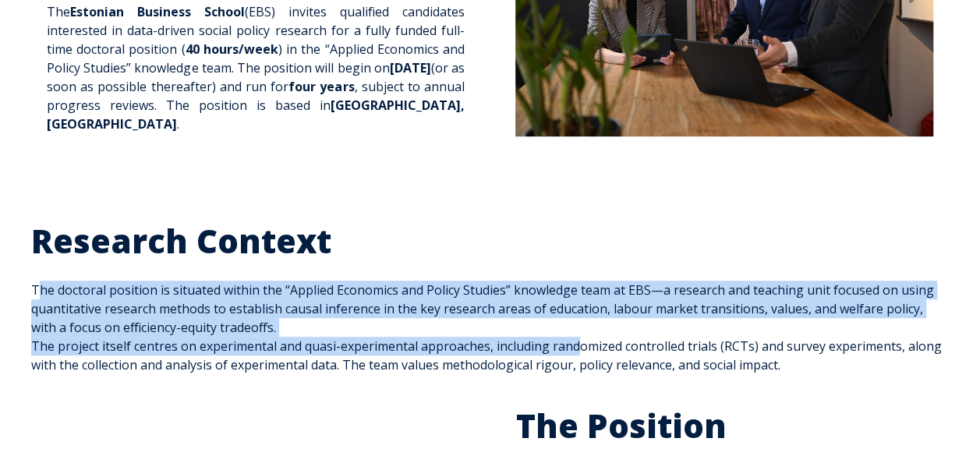 This screenshot has height=463, width=980. What do you see at coordinates (256, 68) in the screenshot?
I see `p: The (EBS) invites qualified candidates interested in data-driven social policy research for a ful...` at bounding box center [256, 68].